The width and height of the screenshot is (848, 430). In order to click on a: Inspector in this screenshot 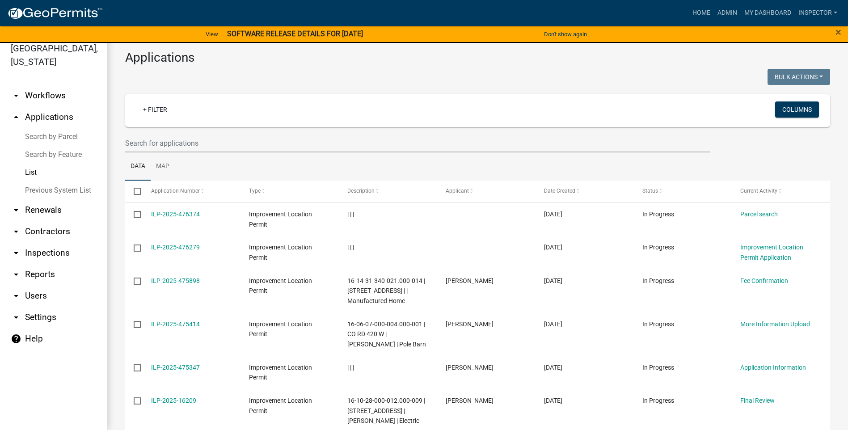, I will do `click(818, 13)`.